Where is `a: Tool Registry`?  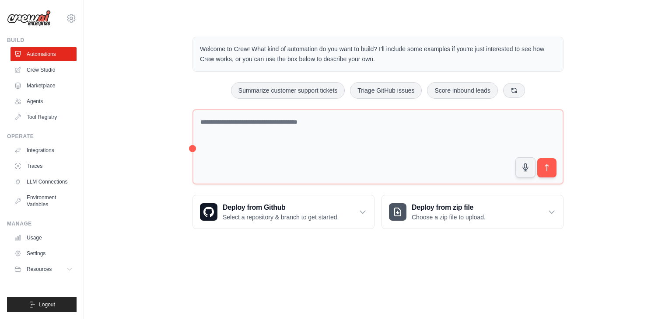 a: Tool Registry is located at coordinates (43, 117).